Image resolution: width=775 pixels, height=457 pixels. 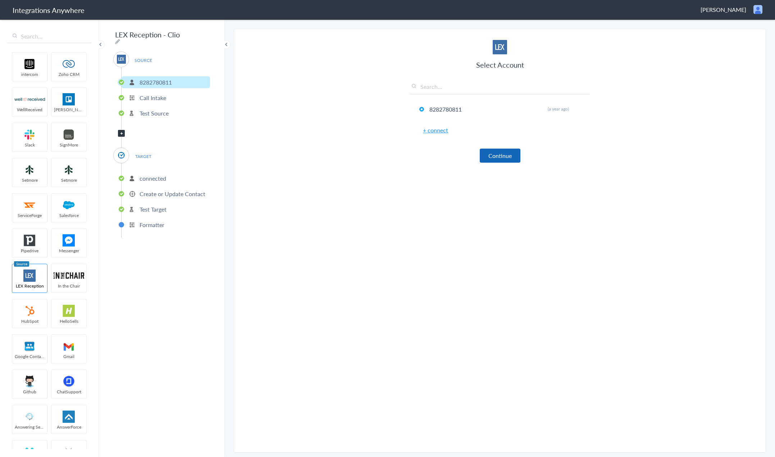 I want to click on img: trello.png, so click(x=69, y=99).